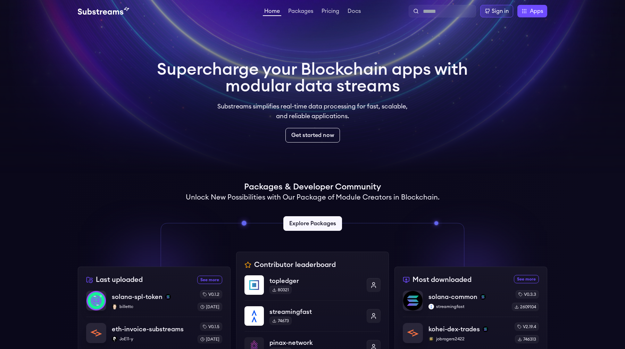 The width and height of the screenshot is (625, 349). Describe the element at coordinates (354, 12) in the screenshot. I see `a: Docs` at that location.